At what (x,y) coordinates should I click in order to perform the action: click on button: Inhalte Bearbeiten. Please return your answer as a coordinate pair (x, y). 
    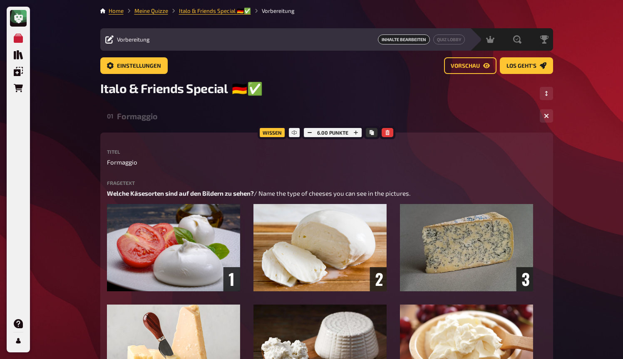
    Looking at the image, I should click on (403, 40).